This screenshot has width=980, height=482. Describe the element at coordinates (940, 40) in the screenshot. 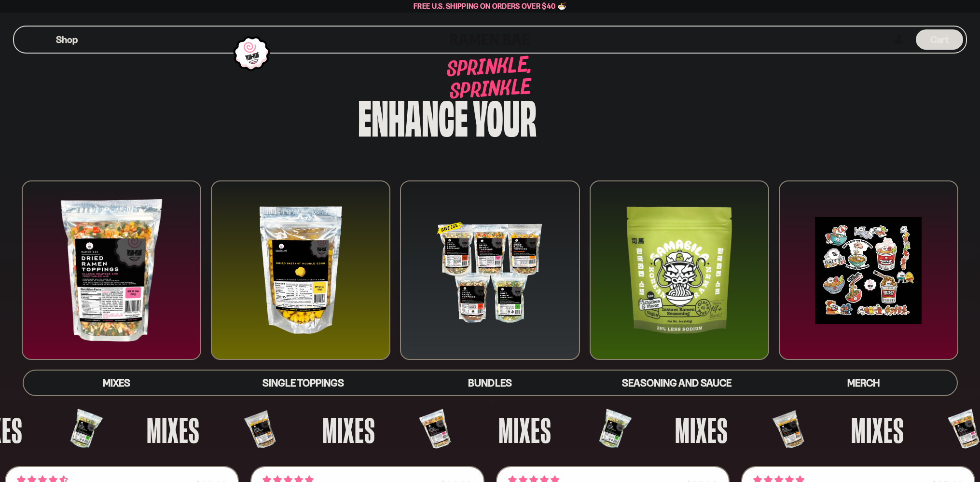

I see `div: Cart` at that location.